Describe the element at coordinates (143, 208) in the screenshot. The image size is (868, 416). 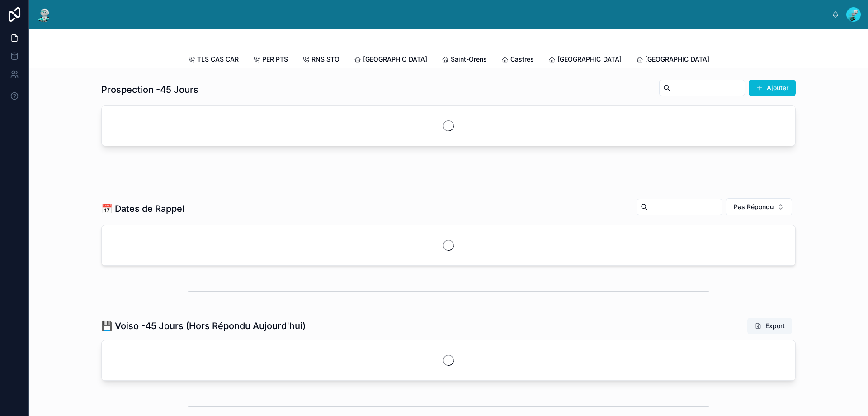
I see `h1: 📅 Dates de Rappel` at that location.